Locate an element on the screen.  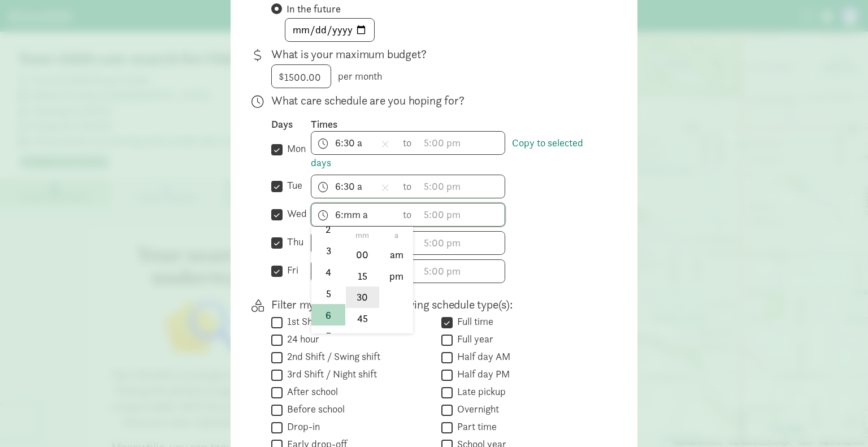
li: 7 is located at coordinates (328, 336).